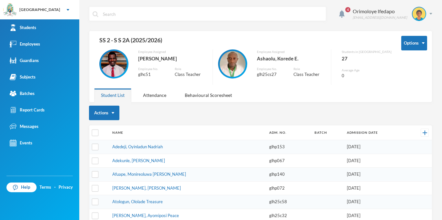  Describe the element at coordinates (292, 59) in the screenshot. I see `div: Ashaolu, Korede E.` at that location.